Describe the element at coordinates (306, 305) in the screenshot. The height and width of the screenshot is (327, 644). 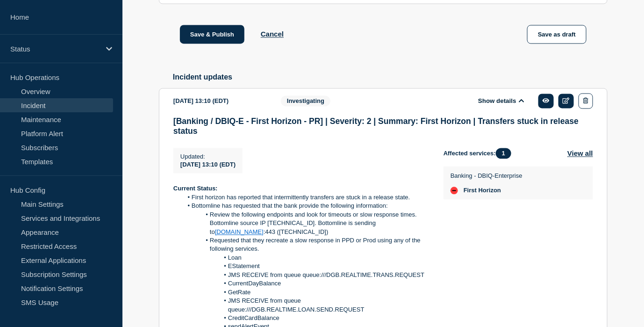
I see `li: JMS RECEIVE from queue queue:///DGB.REALTIME.LOAN.SEND.REQUEST` at that location.